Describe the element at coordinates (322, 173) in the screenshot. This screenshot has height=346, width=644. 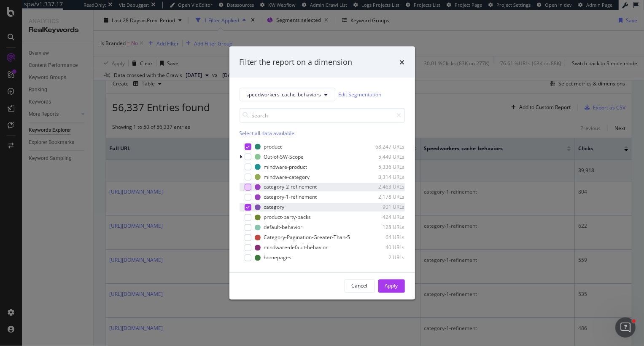
I see `div: modal` at that location.